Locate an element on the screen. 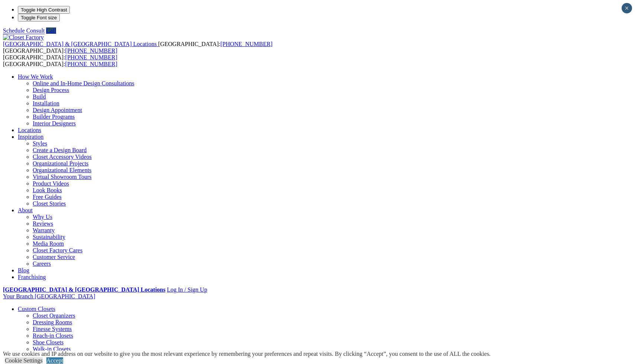  button: Toggle Font size is located at coordinates (39, 17).